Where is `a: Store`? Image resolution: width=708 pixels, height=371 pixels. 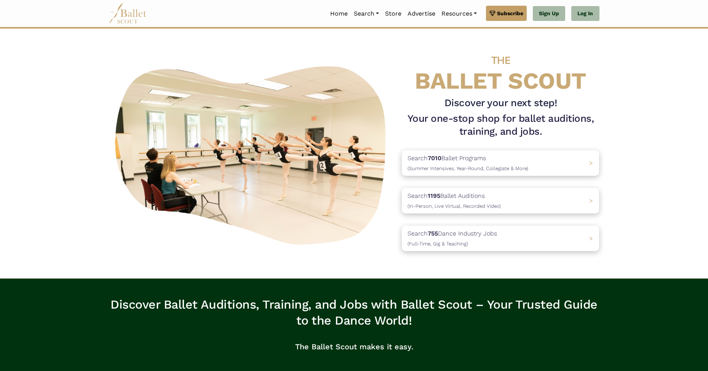
a: Store is located at coordinates (393, 14).